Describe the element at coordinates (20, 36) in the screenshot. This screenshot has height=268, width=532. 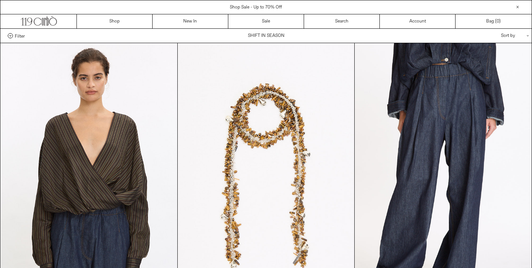
I see `span: Filter` at that location.